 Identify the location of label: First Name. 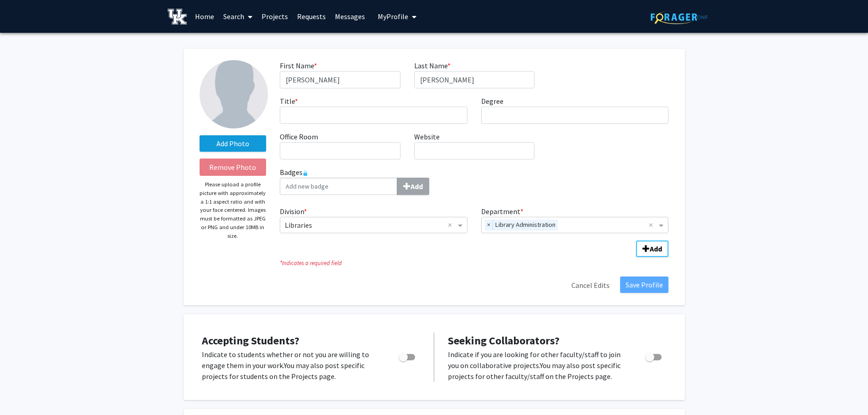
(299, 66).